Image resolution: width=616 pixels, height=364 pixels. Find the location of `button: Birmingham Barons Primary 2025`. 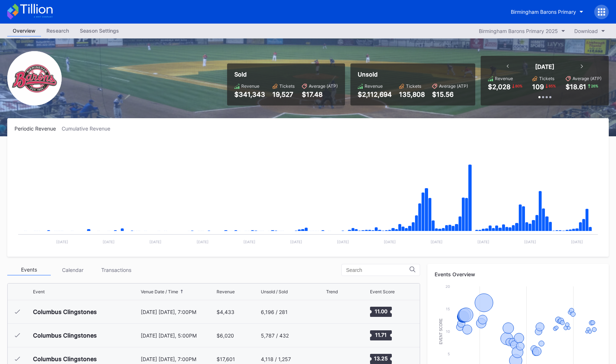

button: Birmingham Barons Primary 2025 is located at coordinates (522, 31).